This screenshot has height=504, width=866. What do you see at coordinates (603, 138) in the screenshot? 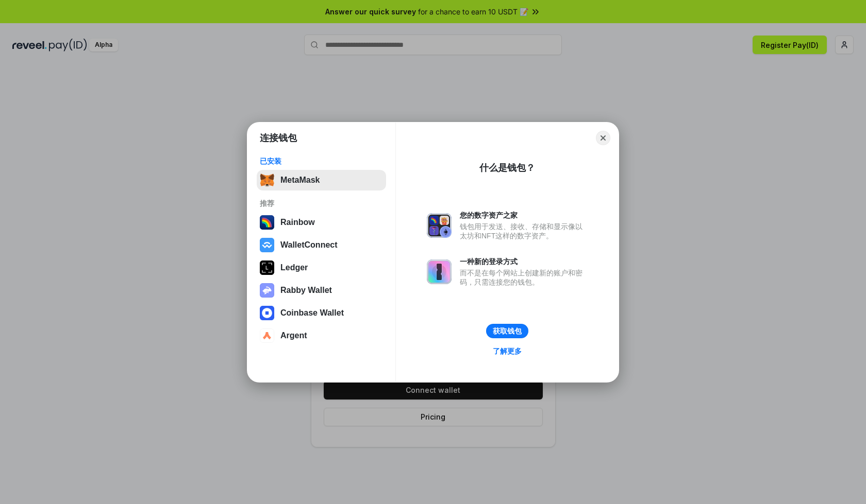
I see `button: Close` at bounding box center [603, 138].